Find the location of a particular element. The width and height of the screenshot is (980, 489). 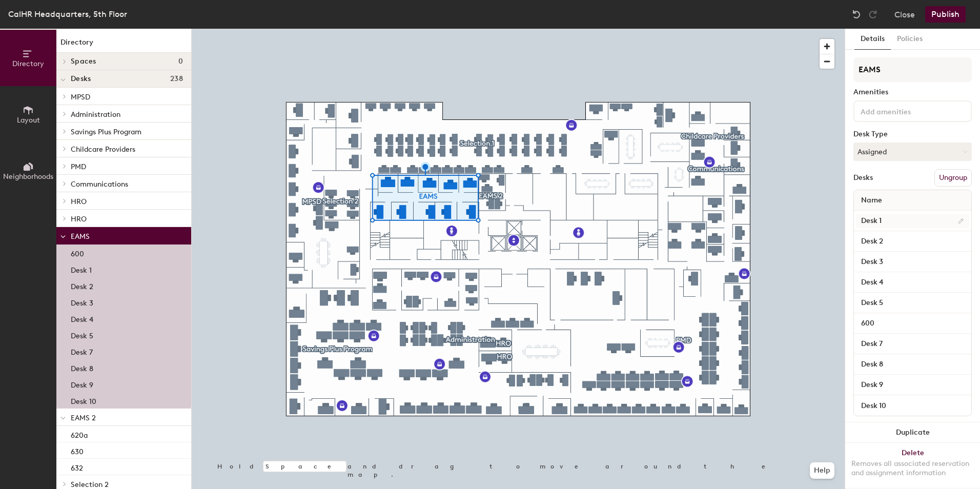

button: DeleteRemoves all associated reservation and assignment information is located at coordinates (912, 465).